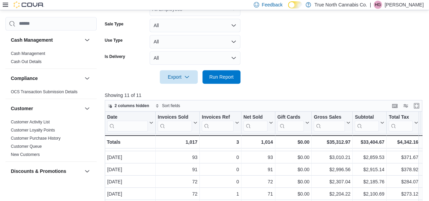  What do you see at coordinates (340, 5) in the screenshot?
I see `p: True North Cannabis Co.` at bounding box center [340, 5].